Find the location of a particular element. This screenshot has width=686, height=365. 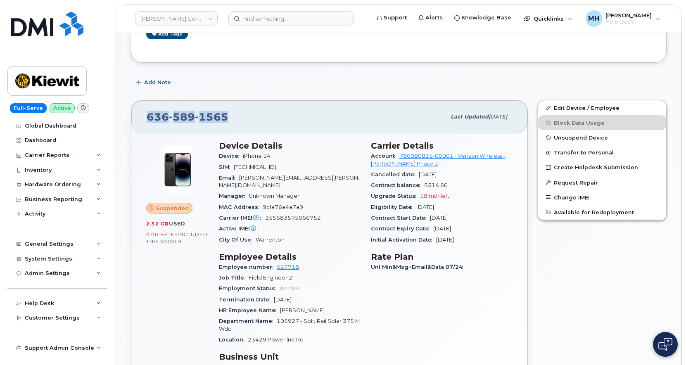

span: Support is located at coordinates (395, 18).